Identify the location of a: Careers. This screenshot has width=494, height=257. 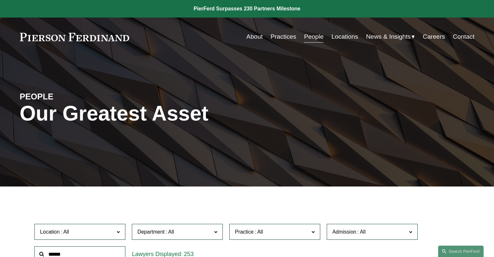
(433, 37).